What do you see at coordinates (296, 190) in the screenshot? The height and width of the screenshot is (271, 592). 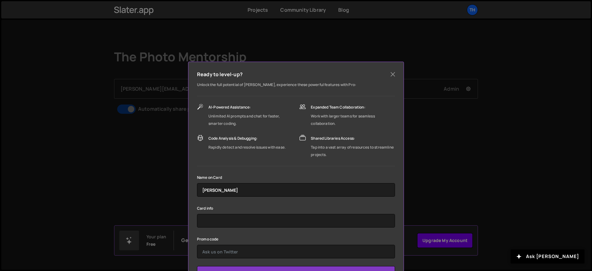 I see `input: Kelly Slater` at bounding box center [296, 190].